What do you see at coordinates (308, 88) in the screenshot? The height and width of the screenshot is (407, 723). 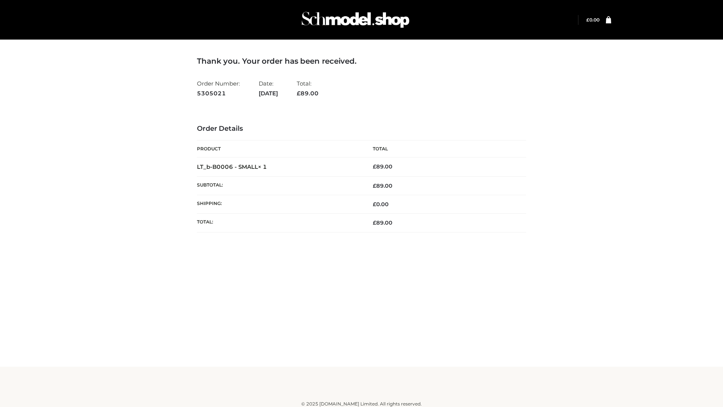 I see `li: Total:` at bounding box center [308, 88].